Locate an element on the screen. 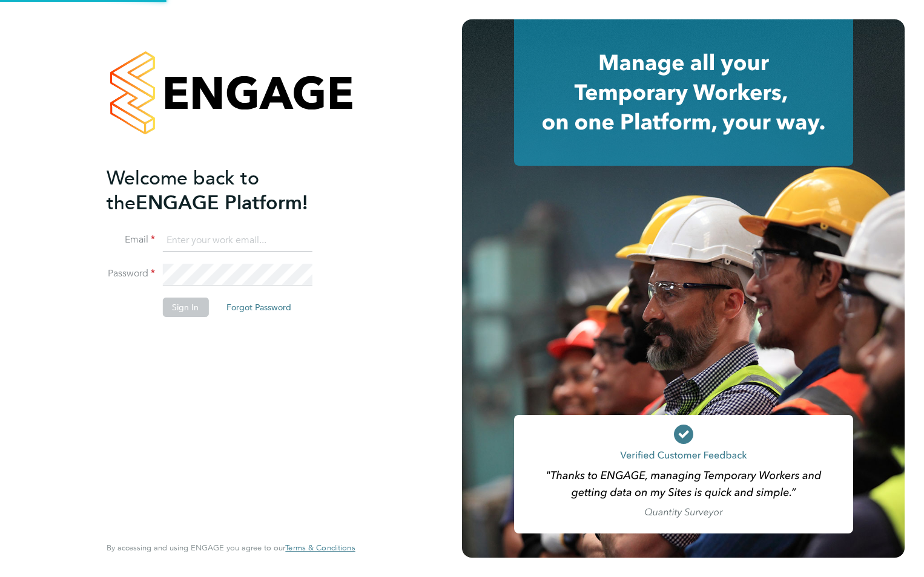 This screenshot has width=924, height=577. span: Welcome back to the is located at coordinates (183, 191).